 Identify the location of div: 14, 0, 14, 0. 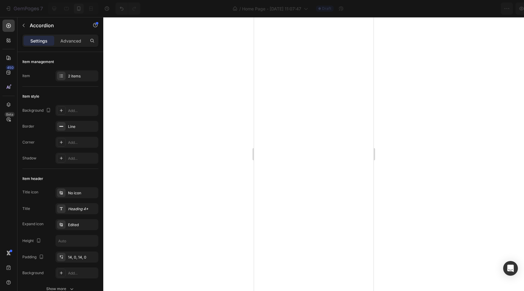
(82, 258).